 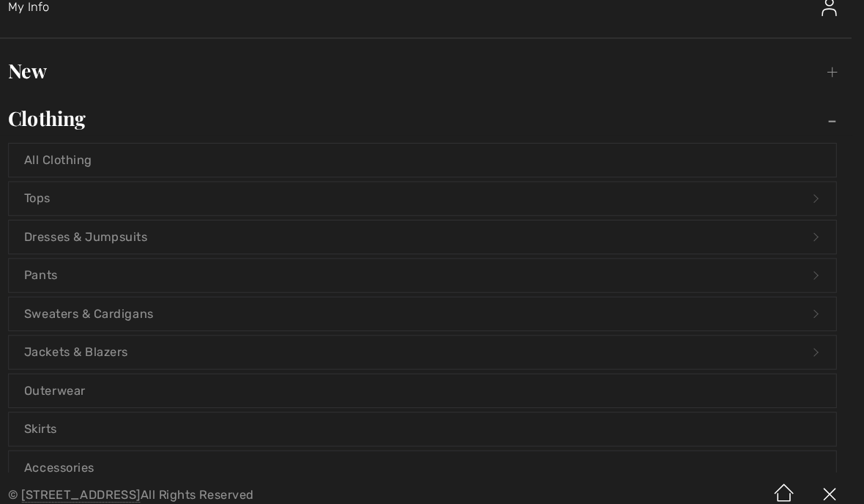 What do you see at coordinates (432, 69) in the screenshot?
I see `a: New` at bounding box center [432, 69].